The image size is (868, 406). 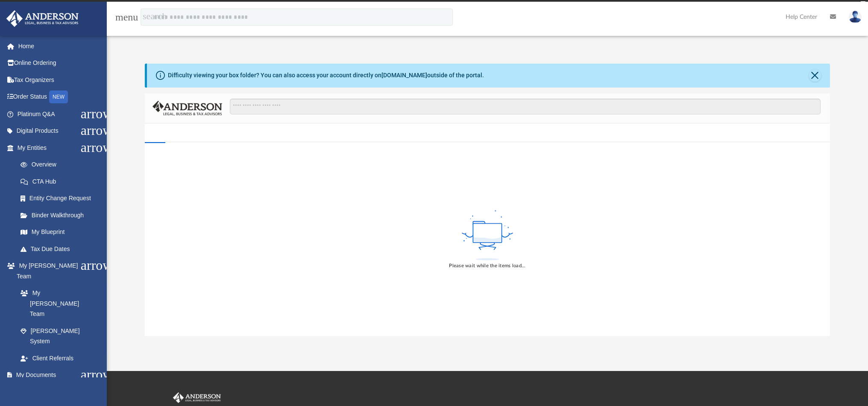 What do you see at coordinates (326, 75) in the screenshot?
I see `div: Difficulty viewing your box folder? You can also access your account directly on outside of the p...` at bounding box center [326, 75].